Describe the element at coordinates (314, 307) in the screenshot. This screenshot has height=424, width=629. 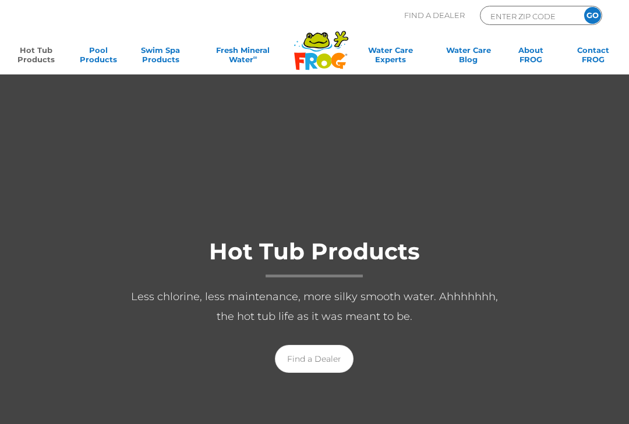
I see `p: Less chlorine, less maintenance, more silky smooth water. Ahhhhhhh, the hot tub life as it was me...` at that location.